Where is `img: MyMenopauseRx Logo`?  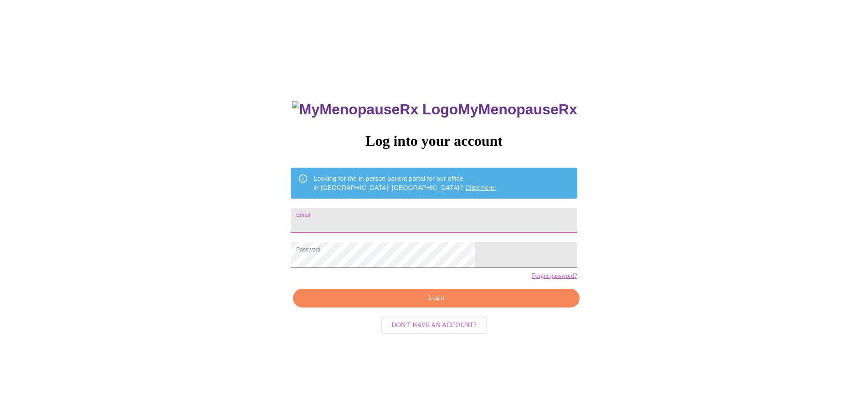 img: MyMenopauseRx Logo is located at coordinates (375, 109).